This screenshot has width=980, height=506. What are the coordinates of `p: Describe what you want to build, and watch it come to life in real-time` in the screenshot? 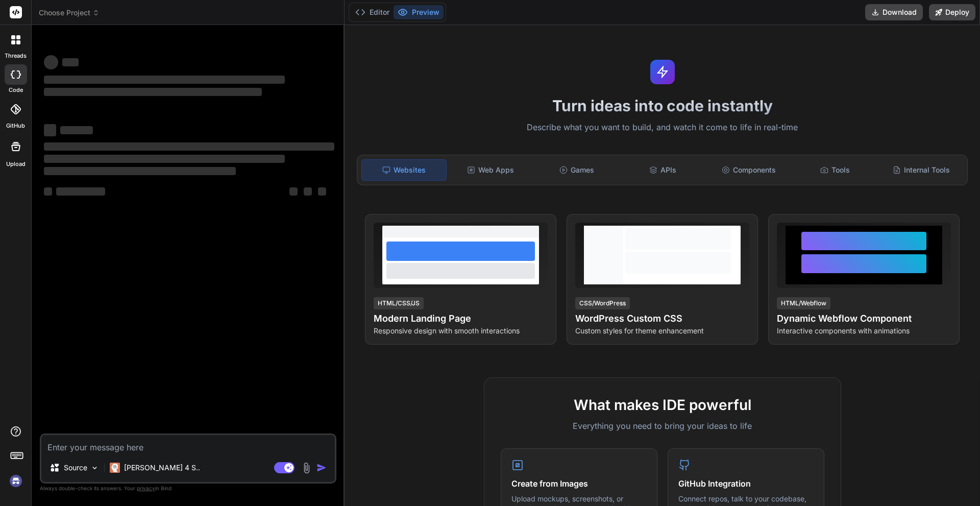 It's located at (662, 127).